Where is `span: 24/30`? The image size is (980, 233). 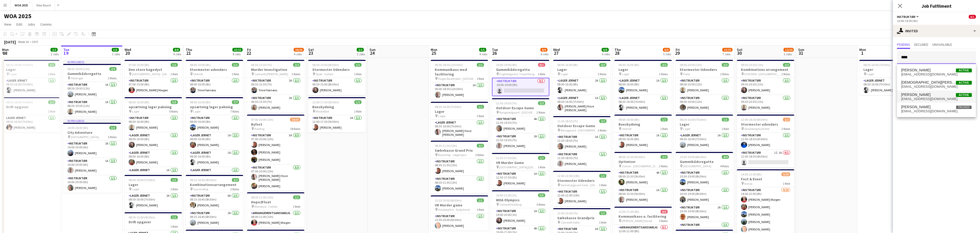 span: 24/30 is located at coordinates (295, 119).